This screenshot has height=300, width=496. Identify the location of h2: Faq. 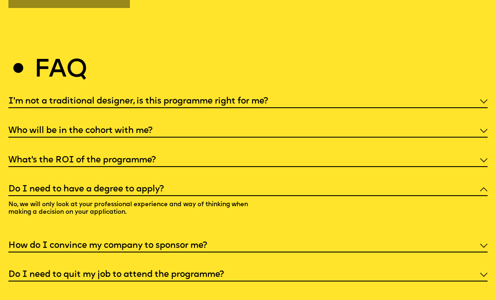
(61, 71).